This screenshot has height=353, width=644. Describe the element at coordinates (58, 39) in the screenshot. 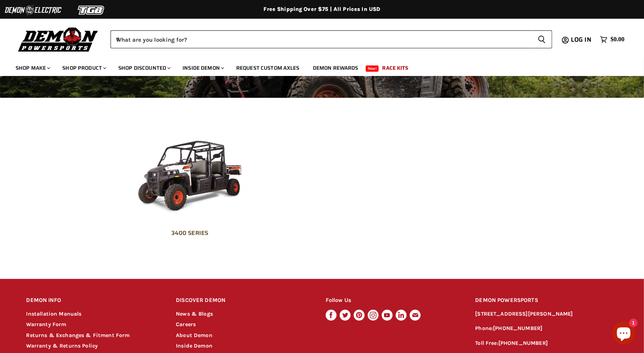

I see `img: Demon Powersports` at that location.